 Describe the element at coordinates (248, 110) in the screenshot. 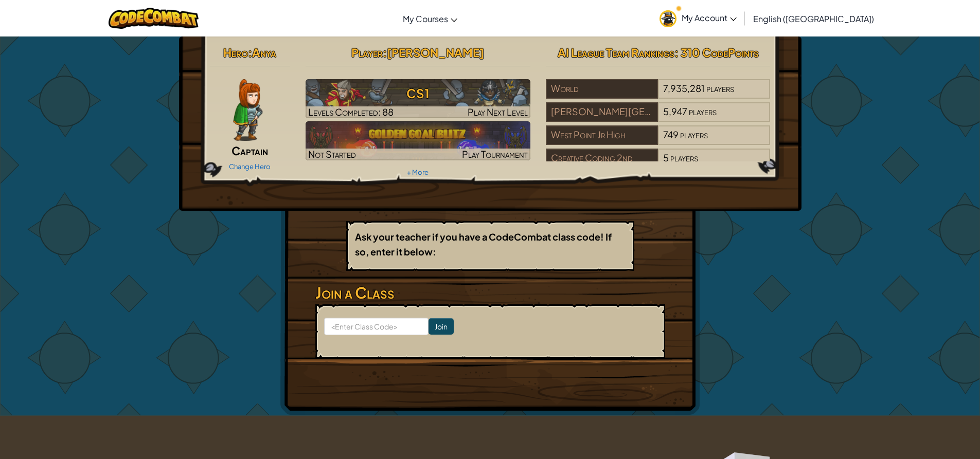

I see `img: captain-pose.png` at that location.